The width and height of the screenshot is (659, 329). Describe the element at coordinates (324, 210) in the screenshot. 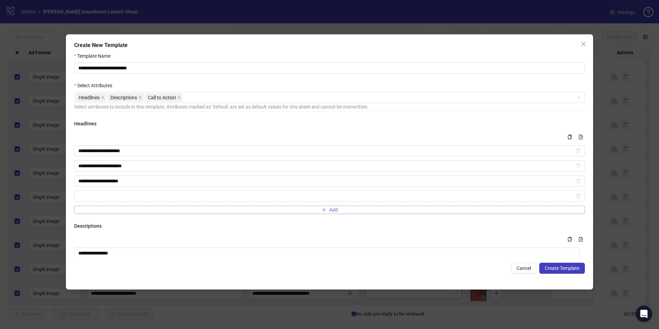

I see `span: plus` at that location.